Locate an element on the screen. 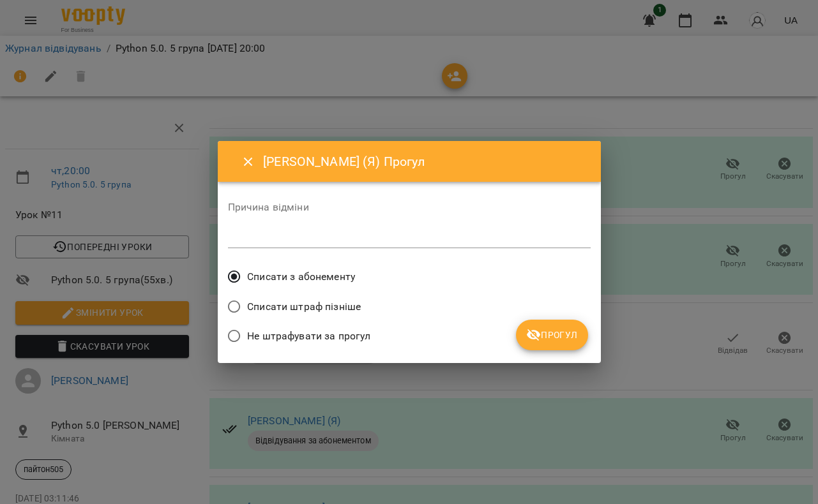  span: Списати з абонементу is located at coordinates (301, 277).